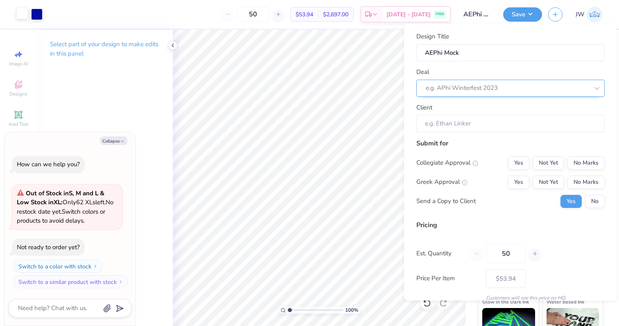  What do you see at coordinates (105, 49) in the screenshot?
I see `p: Select part of your design to make edits in this panel` at bounding box center [105, 49].